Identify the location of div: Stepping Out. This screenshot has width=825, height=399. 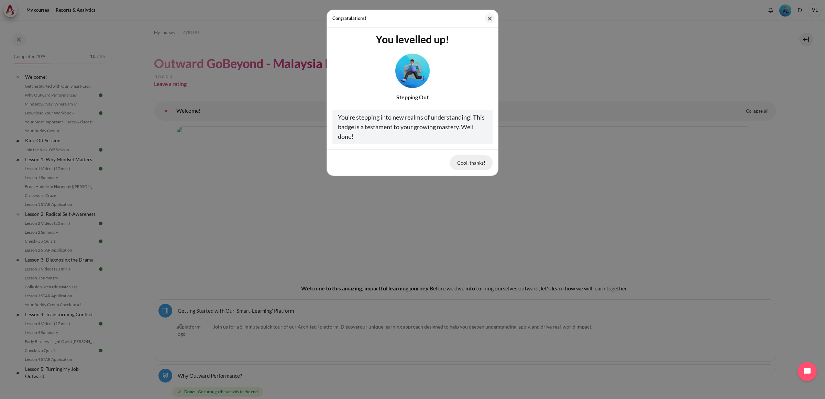
(412, 97).